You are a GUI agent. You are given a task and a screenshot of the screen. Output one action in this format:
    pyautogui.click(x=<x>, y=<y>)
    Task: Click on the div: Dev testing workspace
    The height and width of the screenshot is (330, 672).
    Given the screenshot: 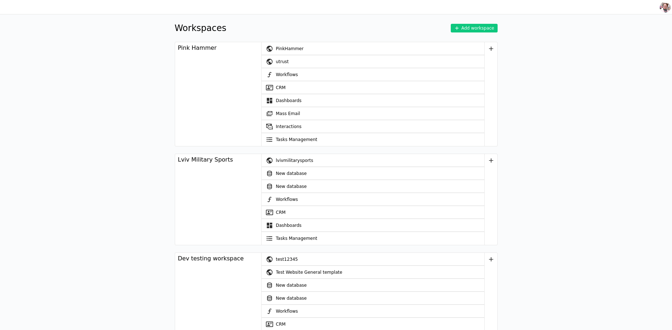 What is the action you would take?
    pyautogui.click(x=211, y=258)
    